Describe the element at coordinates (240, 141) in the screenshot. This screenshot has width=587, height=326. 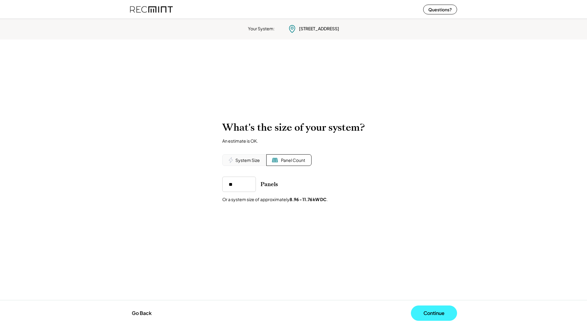
I see `div: An estimate is OK.` at that location.